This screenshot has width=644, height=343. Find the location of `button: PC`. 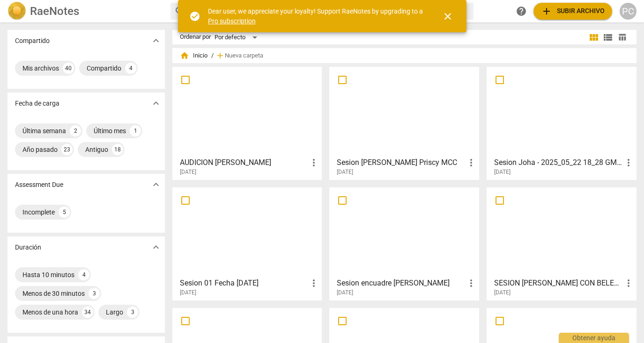

button: PC is located at coordinates (628, 11).